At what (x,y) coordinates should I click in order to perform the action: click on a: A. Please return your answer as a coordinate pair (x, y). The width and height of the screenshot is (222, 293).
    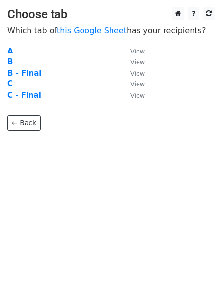
    Looking at the image, I should click on (10, 51).